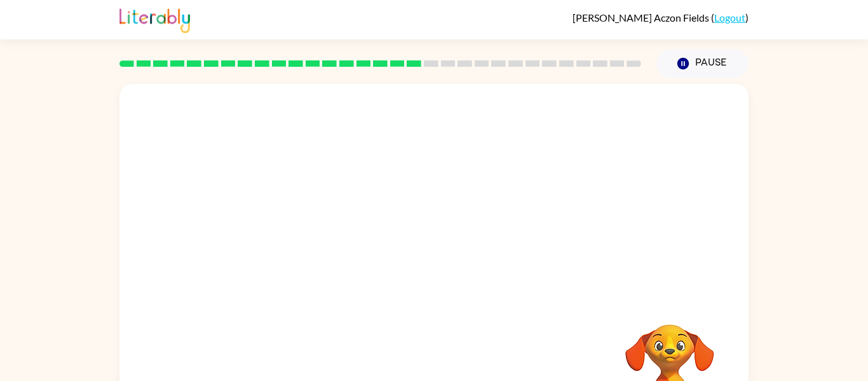 Image resolution: width=868 pixels, height=381 pixels. What do you see at coordinates (702, 64) in the screenshot?
I see `button: Pause` at bounding box center [702, 64].